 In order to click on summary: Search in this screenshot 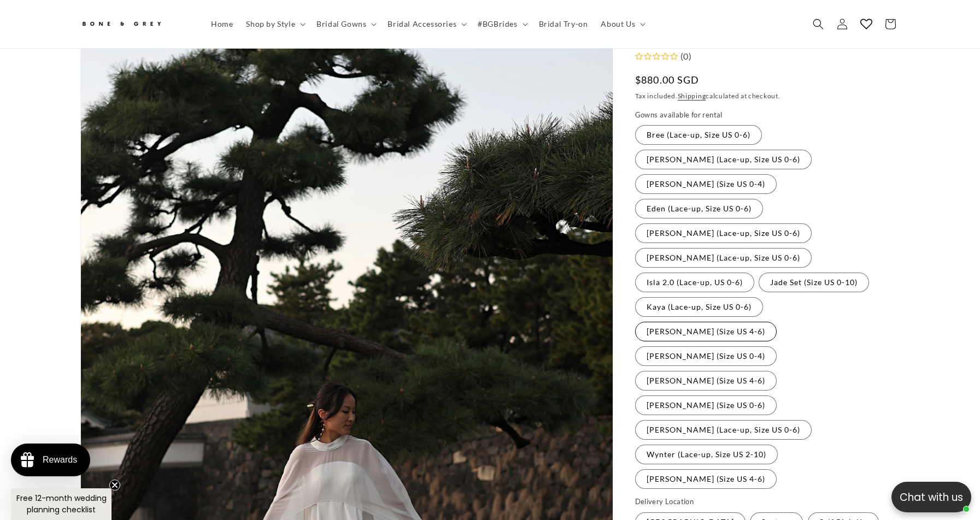, I will do `click(819, 24)`.